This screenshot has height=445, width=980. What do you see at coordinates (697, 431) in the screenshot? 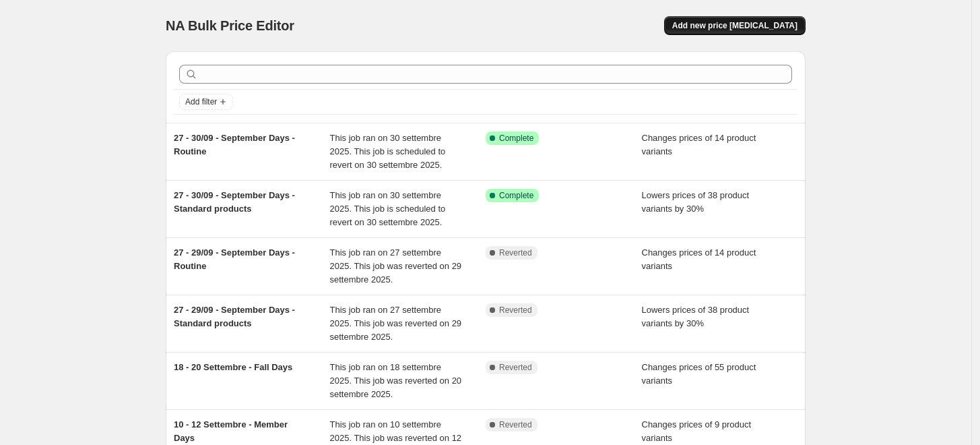
I see `span: Changes prices of 9 product variants` at bounding box center [697, 431].